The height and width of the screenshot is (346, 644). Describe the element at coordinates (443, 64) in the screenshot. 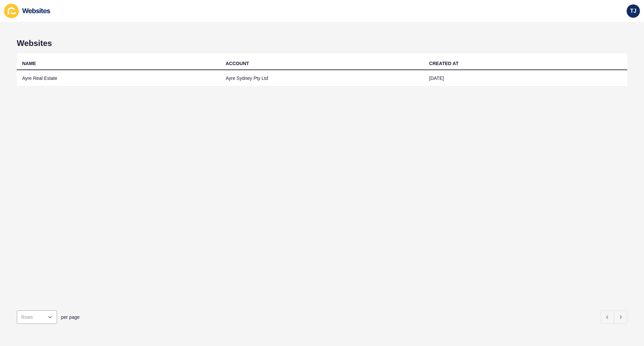

I see `div: CREATED AT` at that location.